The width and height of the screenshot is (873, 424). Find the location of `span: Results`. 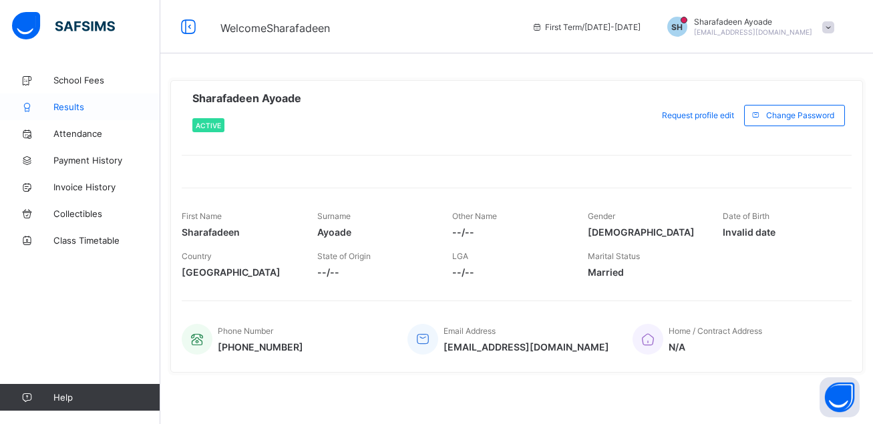

span: Results is located at coordinates (107, 107).